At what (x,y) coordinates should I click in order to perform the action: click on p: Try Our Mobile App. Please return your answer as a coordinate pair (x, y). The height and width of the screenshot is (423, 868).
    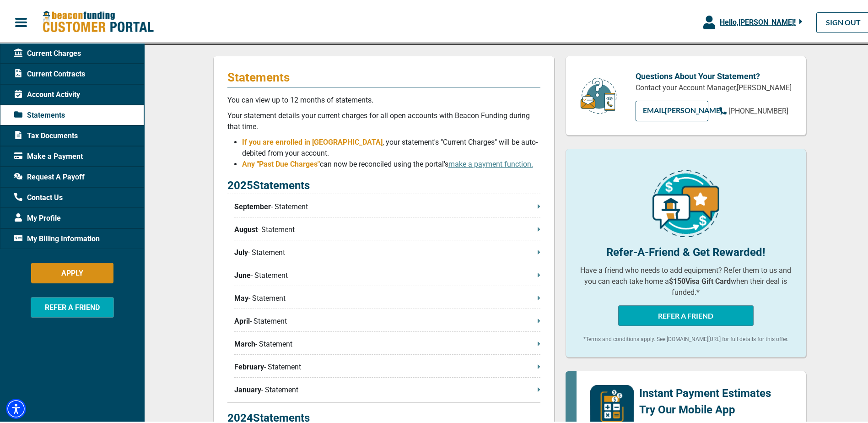
    Looking at the image, I should click on (705, 408).